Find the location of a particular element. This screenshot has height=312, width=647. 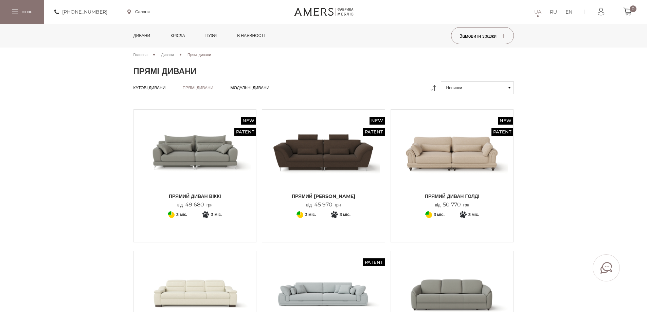

span: 45 970 is located at coordinates (324, 205).